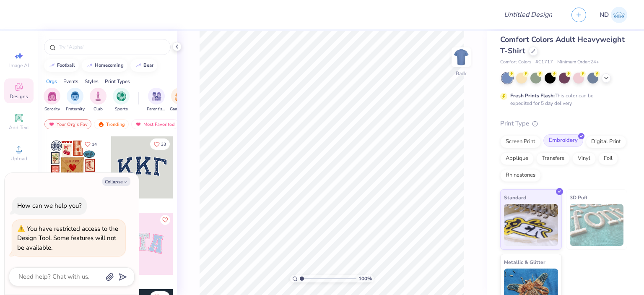 The width and height of the screenshot is (644, 295). Describe the element at coordinates (121, 109) in the screenshot. I see `span: Sports` at that location.